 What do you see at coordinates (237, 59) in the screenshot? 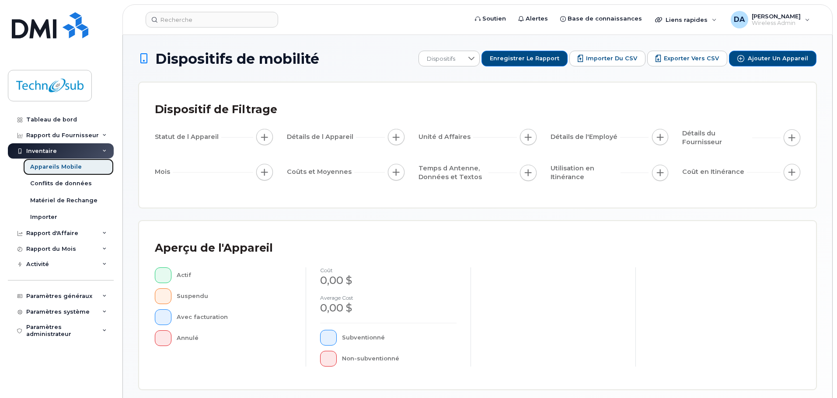
I see `span: Dispositifs de mobilité` at bounding box center [237, 59].